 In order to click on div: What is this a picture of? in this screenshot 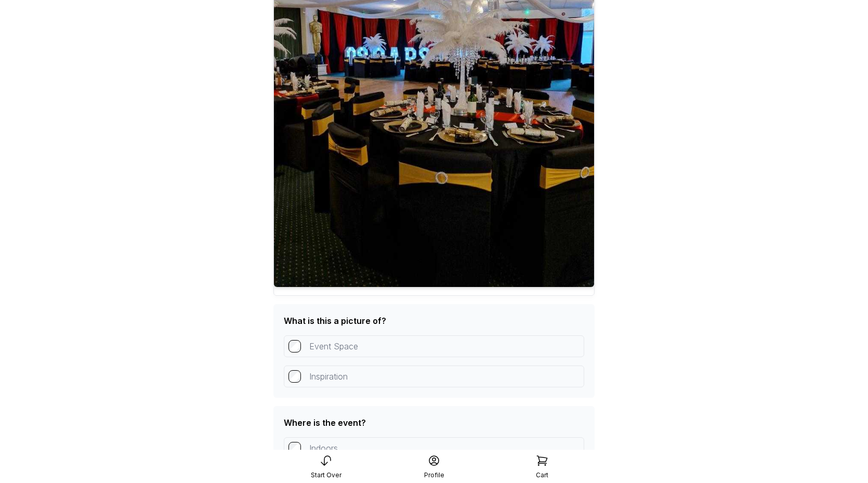, I will do `click(335, 321)`.